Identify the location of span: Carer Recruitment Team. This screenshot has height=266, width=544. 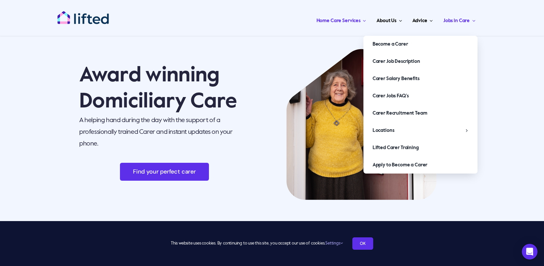
(400, 113).